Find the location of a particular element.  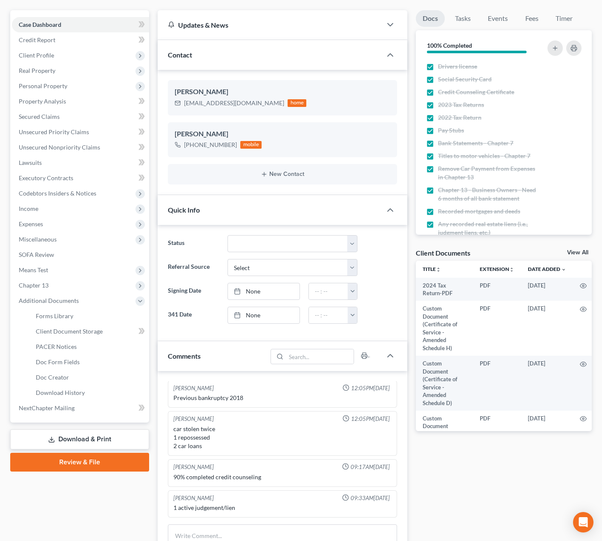

button: New Contact is located at coordinates (282, 174).